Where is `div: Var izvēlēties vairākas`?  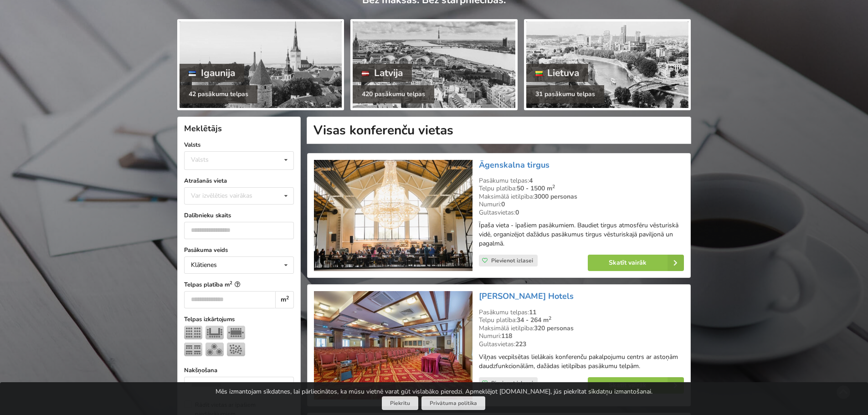 div: Var izvēlēties vairākas is located at coordinates (230, 196).